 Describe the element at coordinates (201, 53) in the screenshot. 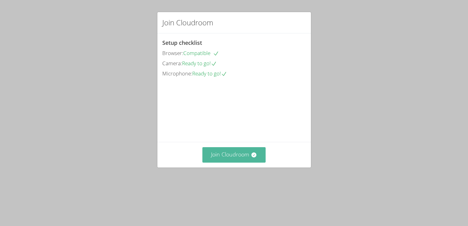

I see `span: Compatible` at that location.